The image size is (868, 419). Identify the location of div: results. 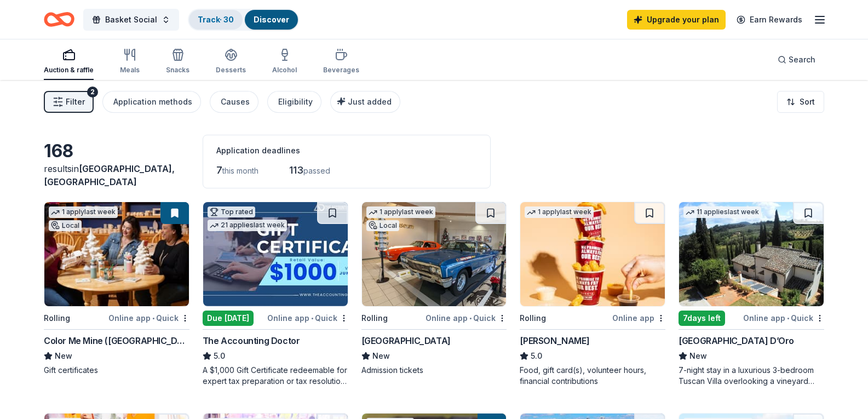
(117, 175).